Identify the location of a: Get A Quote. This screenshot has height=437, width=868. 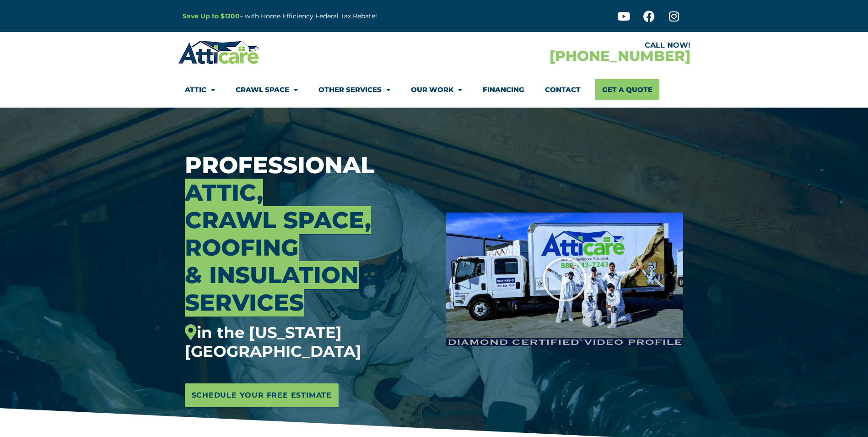
(627, 90).